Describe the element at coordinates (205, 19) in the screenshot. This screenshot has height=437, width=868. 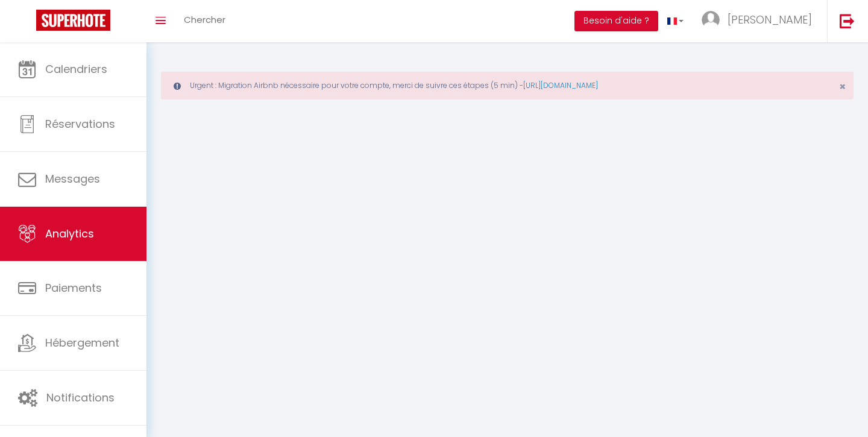
I see `span: Chercher` at that location.